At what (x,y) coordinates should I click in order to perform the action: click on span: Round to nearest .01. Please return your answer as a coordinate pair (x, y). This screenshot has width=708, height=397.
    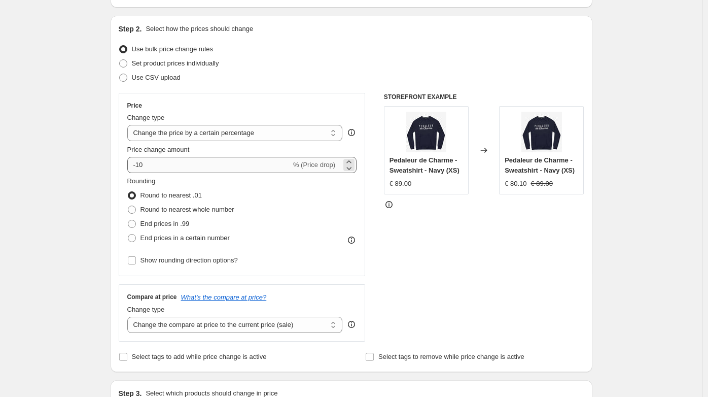
    Looking at the image, I should click on (171, 195).